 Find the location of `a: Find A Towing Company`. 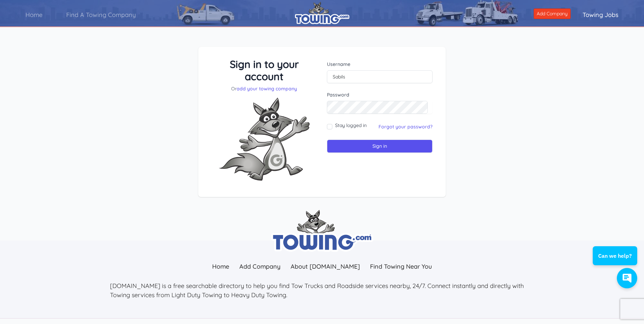

a: Find A Towing Company is located at coordinates (101, 14).